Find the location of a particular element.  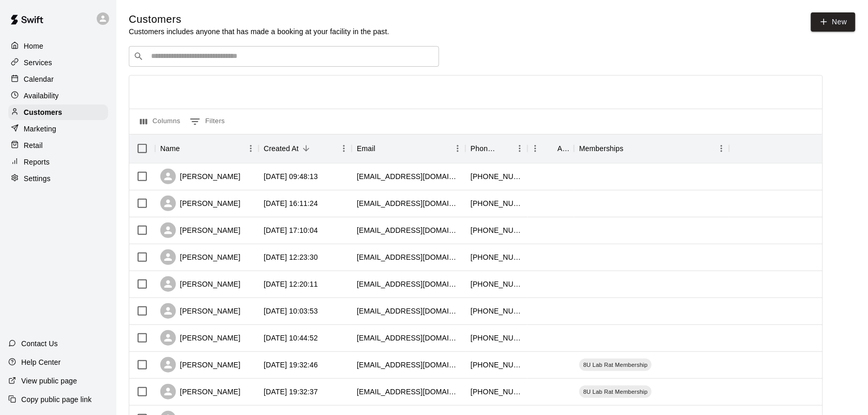

button: Show filters is located at coordinates (207, 122).